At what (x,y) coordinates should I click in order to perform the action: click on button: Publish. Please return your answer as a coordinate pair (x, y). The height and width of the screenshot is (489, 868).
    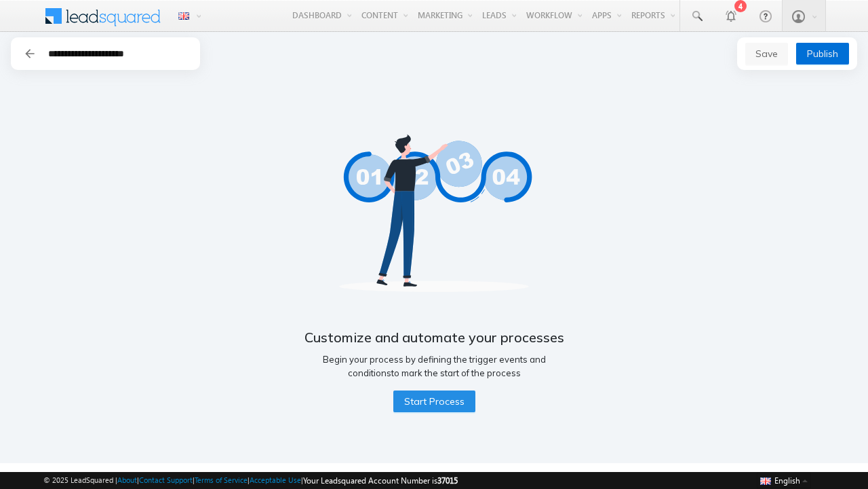
    Looking at the image, I should click on (822, 22).